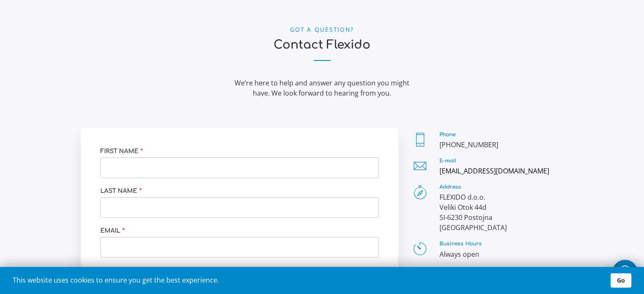  Describe the element at coordinates (501, 161) in the screenshot. I see `h5: E-mail` at that location.